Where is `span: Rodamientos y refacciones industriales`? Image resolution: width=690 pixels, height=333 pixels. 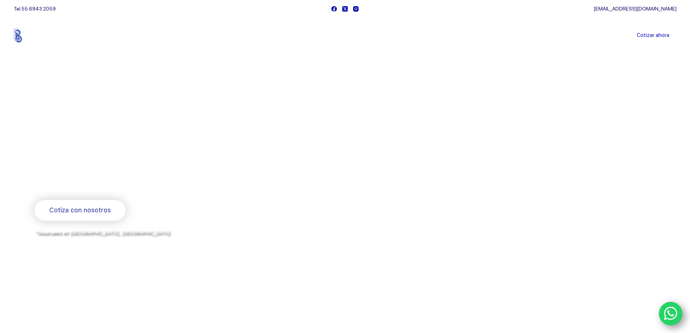
span: Rodamientos y refacciones industriales is located at coordinates (106, 186).